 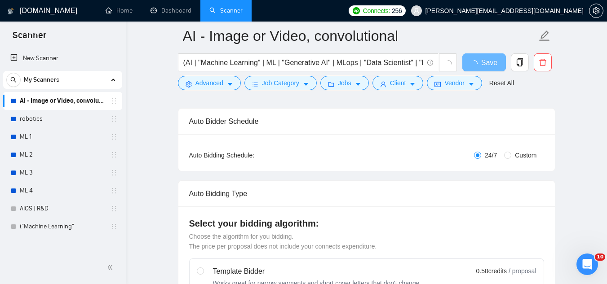 I want to click on a: dashboardDashboard, so click(x=171, y=10).